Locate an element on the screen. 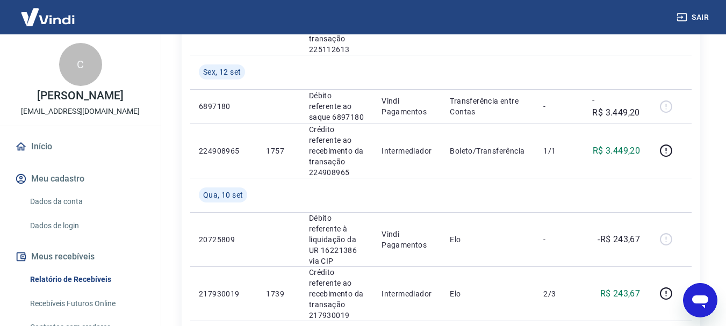 The height and width of the screenshot is (326, 726). button: Meus recebíveis is located at coordinates (80, 257).